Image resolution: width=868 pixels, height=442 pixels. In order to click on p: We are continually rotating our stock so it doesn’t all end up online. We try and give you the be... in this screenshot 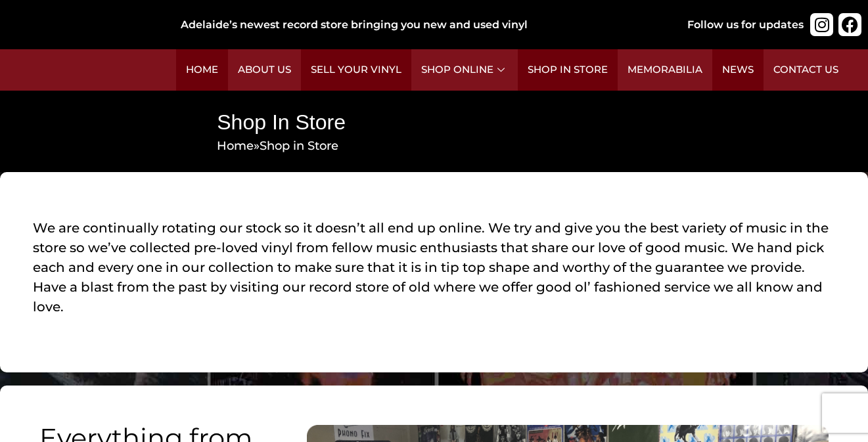, I will do `click(434, 267)`.